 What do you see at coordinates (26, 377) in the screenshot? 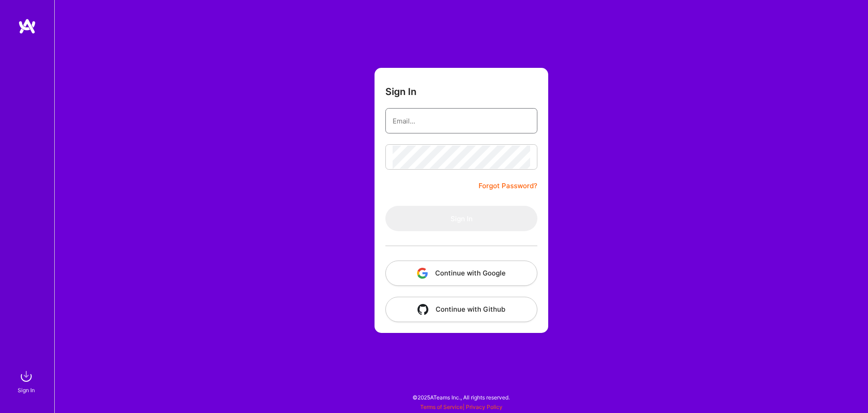
I see `img: sign in` at bounding box center [26, 377].